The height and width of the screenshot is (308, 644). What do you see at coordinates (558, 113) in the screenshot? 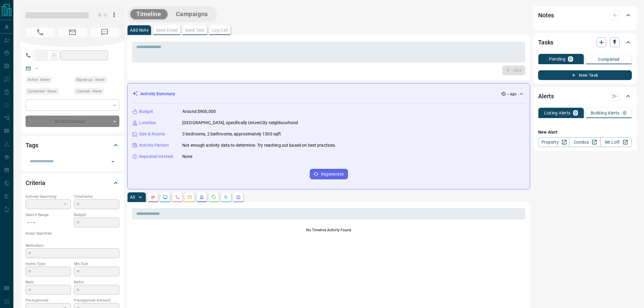
I see `p: Listing Alerts` at bounding box center [558, 113].